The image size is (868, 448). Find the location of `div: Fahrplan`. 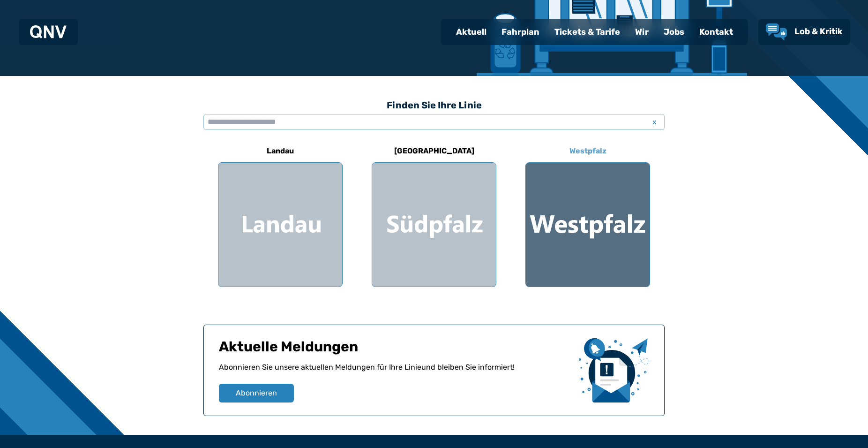

div: Fahrplan is located at coordinates (520, 32).